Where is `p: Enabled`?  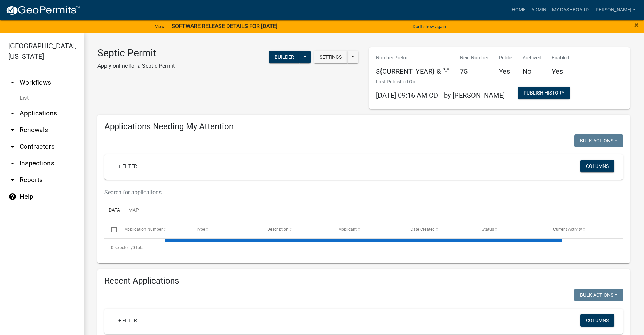 p: Enabled is located at coordinates (560, 58).